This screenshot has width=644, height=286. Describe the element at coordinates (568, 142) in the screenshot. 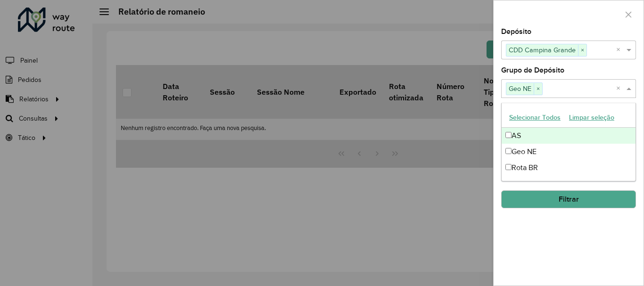

I see `ng-dropdown-panel: Options list` at that location.